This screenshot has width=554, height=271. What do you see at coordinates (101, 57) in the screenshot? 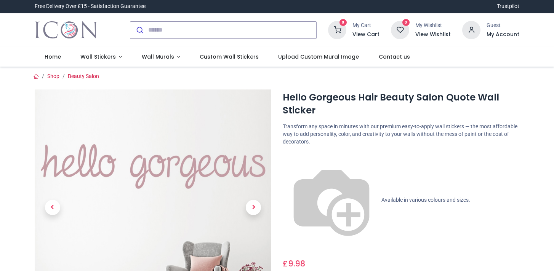
I see `a: Wall Stickers` at bounding box center [101, 57].